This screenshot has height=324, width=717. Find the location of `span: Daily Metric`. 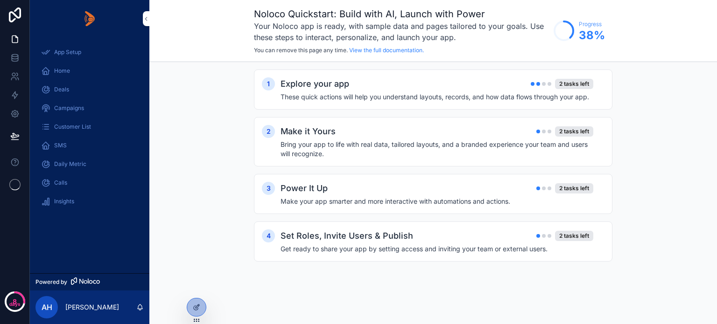

span: Daily Metric is located at coordinates (70, 164).